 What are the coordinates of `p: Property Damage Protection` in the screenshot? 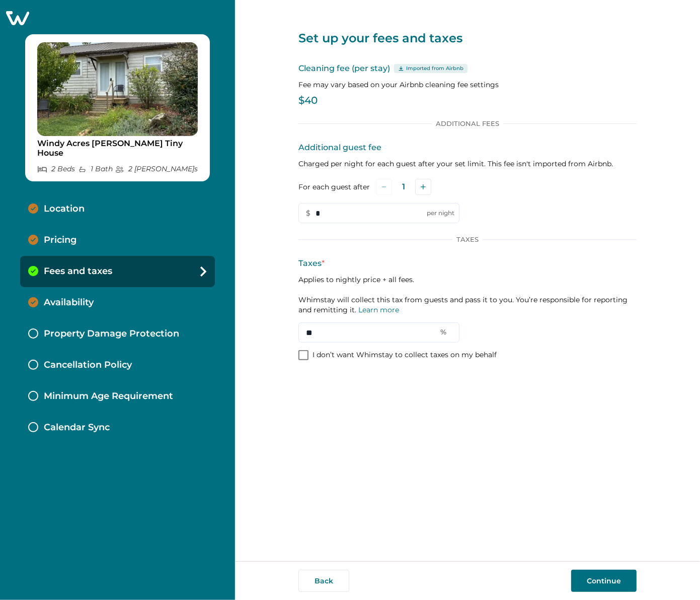 It's located at (111, 334).